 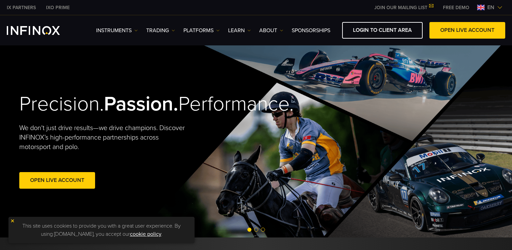 I want to click on a: TRADING, so click(x=160, y=30).